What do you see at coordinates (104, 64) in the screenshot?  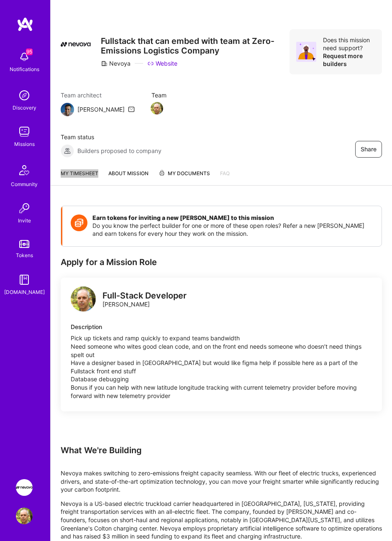 I see `i: icon CompanyGray` at bounding box center [104, 64].